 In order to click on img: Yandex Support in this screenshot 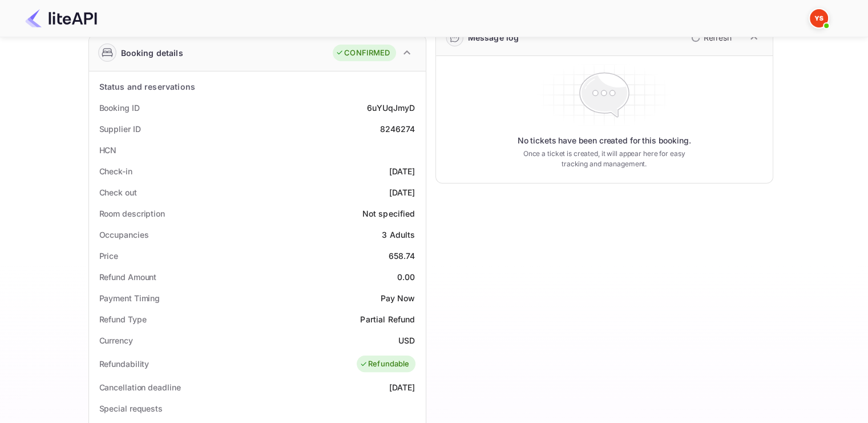, I will do `click(819, 19)`.